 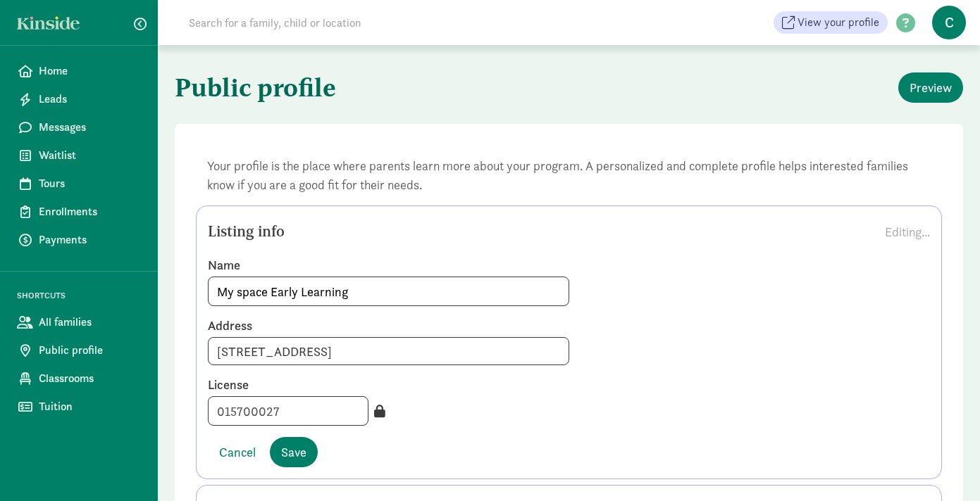 I want to click on span: Public profile, so click(x=90, y=350).